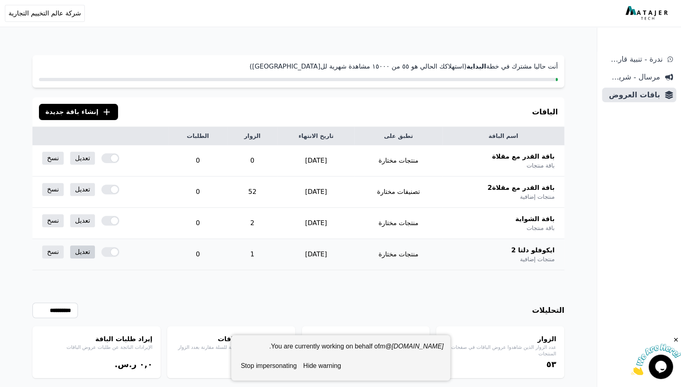 This screenshot has height=387, width=681. I want to click on p: النسبة المئوية لمعدل الاضافة للسلة مقارنة بعدد الزوار, so click(231, 347).